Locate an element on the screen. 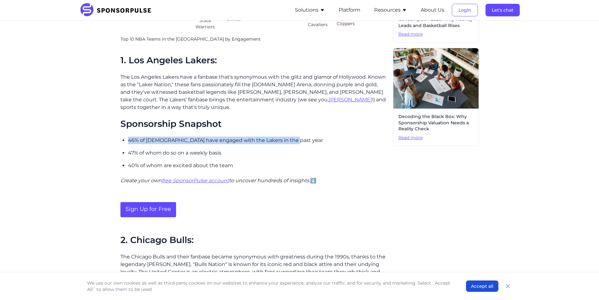 The image size is (599, 300). a: Login is located at coordinates (465, 10).